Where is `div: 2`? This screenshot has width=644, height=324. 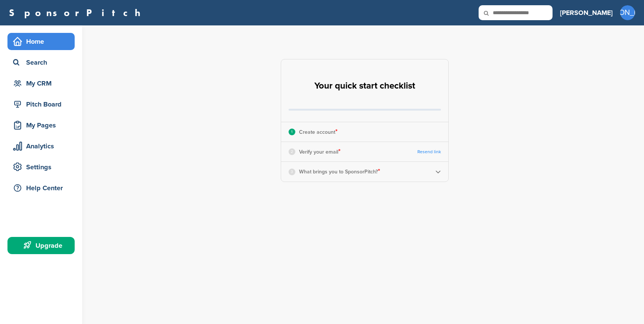
div: 2 is located at coordinates (292, 152).